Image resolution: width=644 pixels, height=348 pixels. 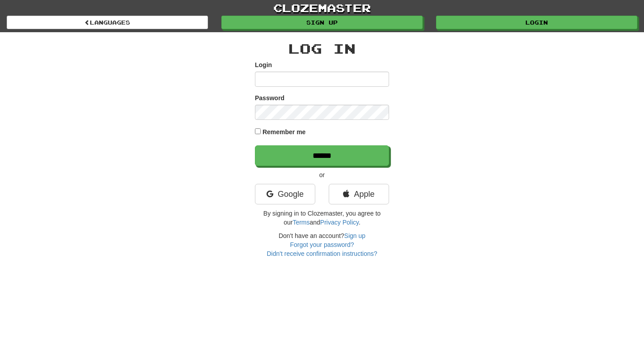 I want to click on a: Terms, so click(x=301, y=222).